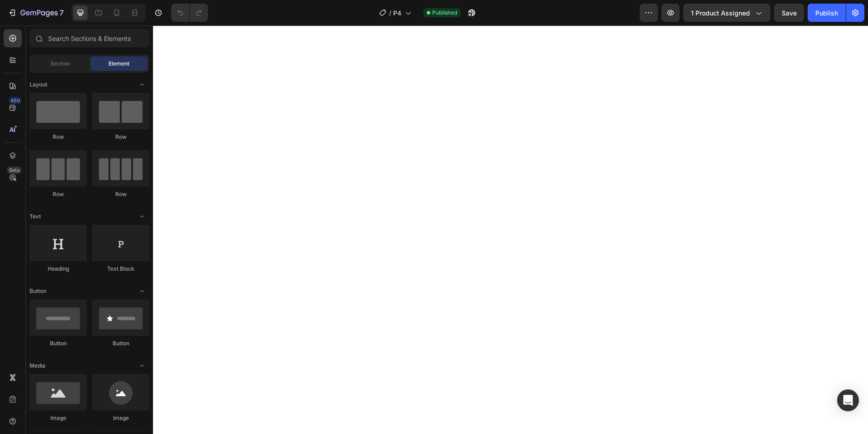  What do you see at coordinates (15, 100) in the screenshot?
I see `div: 450` at bounding box center [15, 100].